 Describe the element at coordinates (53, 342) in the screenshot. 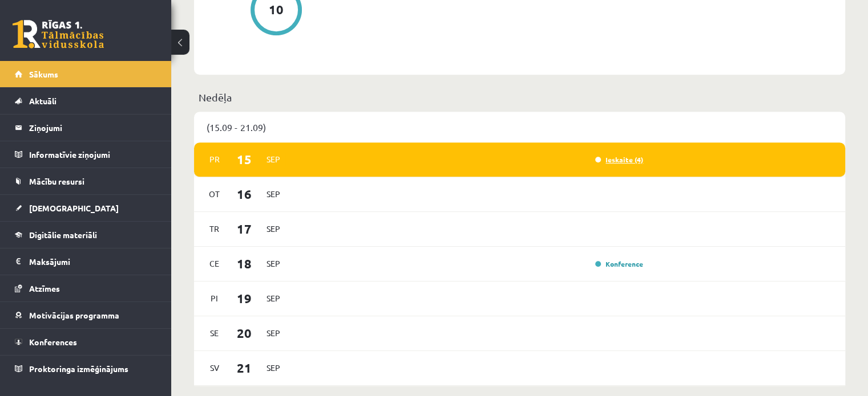

I see `span: Konferences` at that location.